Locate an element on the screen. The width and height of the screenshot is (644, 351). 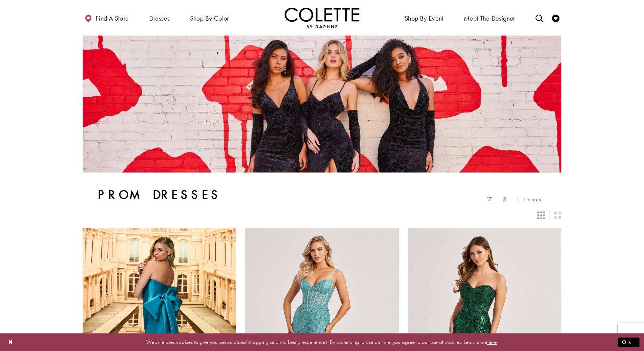
span: Meet the designer is located at coordinates (489, 18).